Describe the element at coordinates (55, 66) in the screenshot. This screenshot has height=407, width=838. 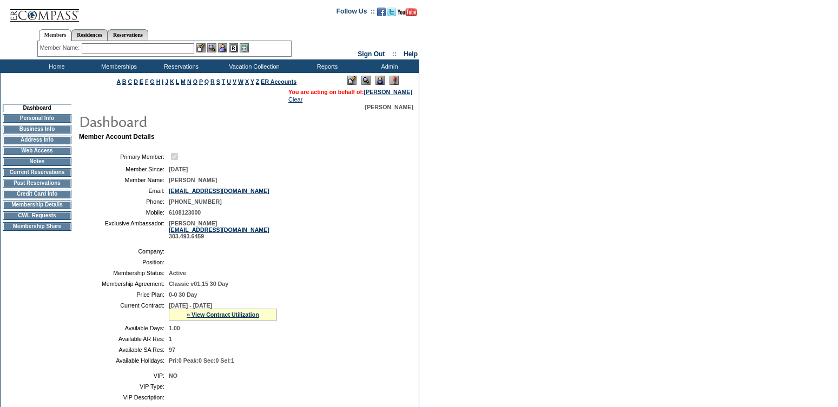
I see `td: Home` at that location.